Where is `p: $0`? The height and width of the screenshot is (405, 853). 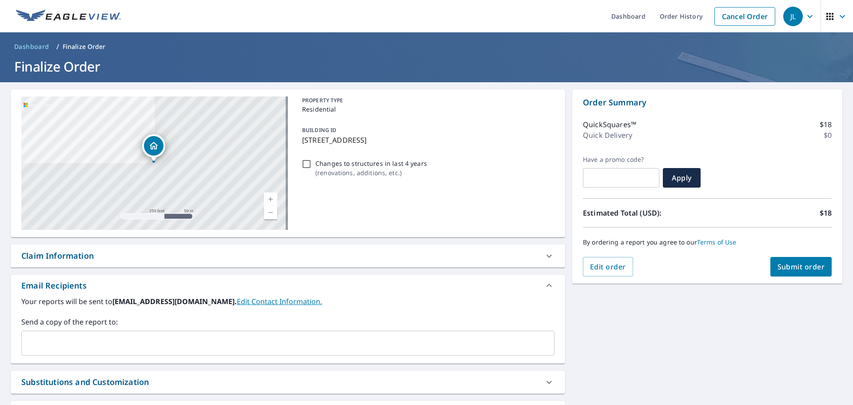 p: $0 is located at coordinates (828, 135).